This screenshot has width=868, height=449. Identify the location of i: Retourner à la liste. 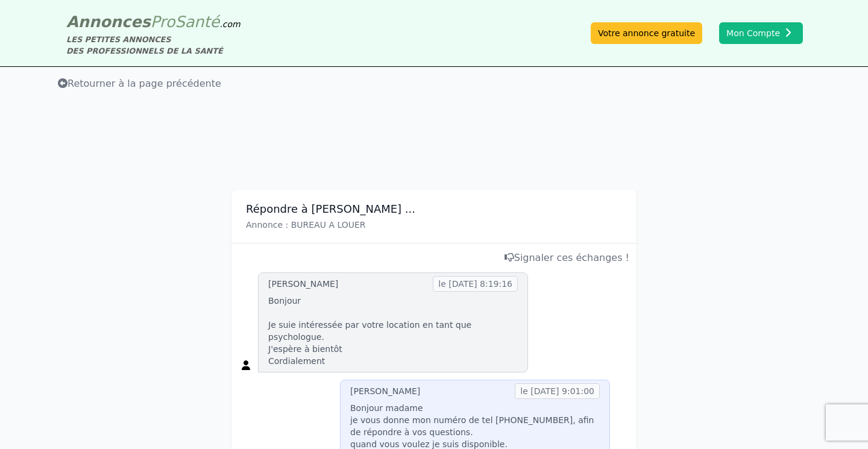
(63, 83).